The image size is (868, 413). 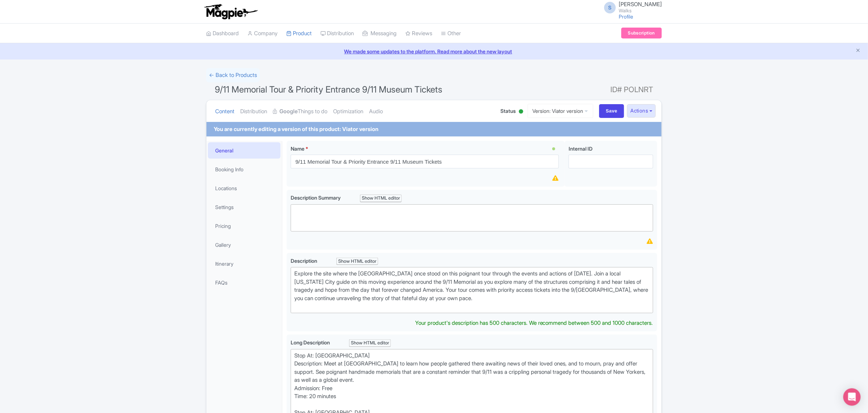 I want to click on a: Version: Viator version, so click(x=560, y=111).